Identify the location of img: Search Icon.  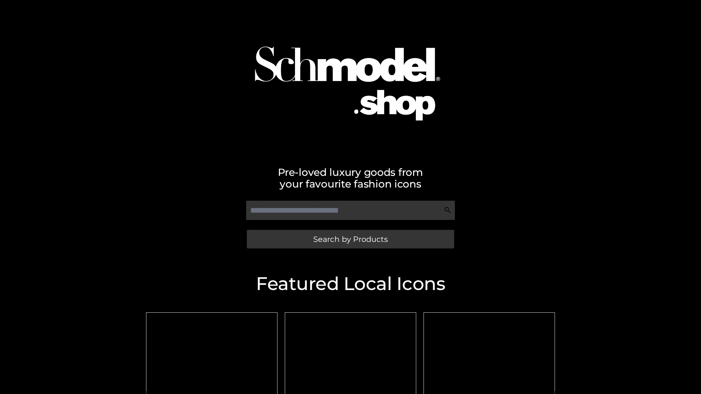
(447, 210).